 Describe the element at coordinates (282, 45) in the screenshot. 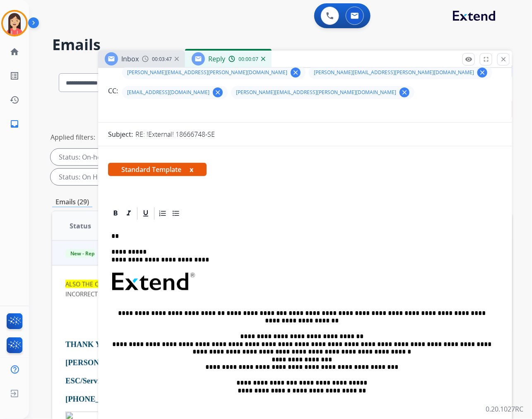

I see `h2: Emails` at that location.